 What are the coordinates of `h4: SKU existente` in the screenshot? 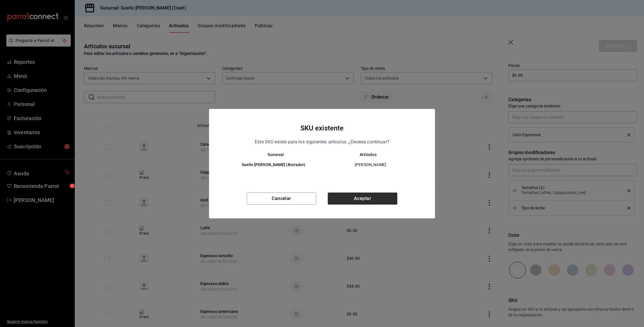 It's located at (322, 128).